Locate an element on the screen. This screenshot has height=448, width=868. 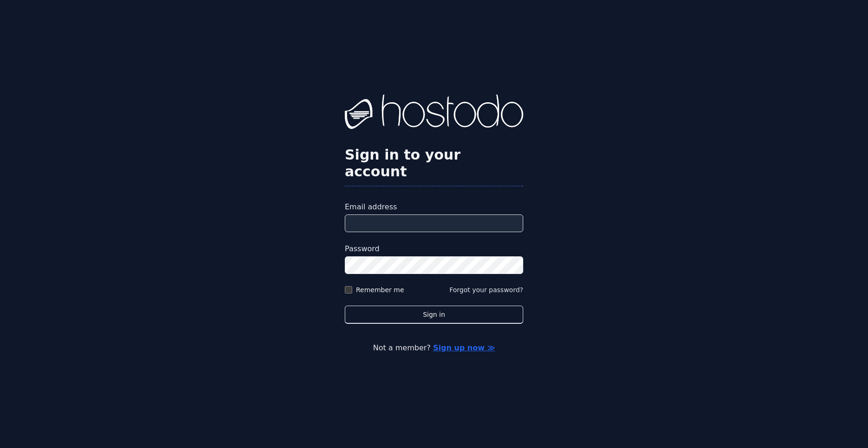
h2: Sign in to your account is located at coordinates (434, 163).